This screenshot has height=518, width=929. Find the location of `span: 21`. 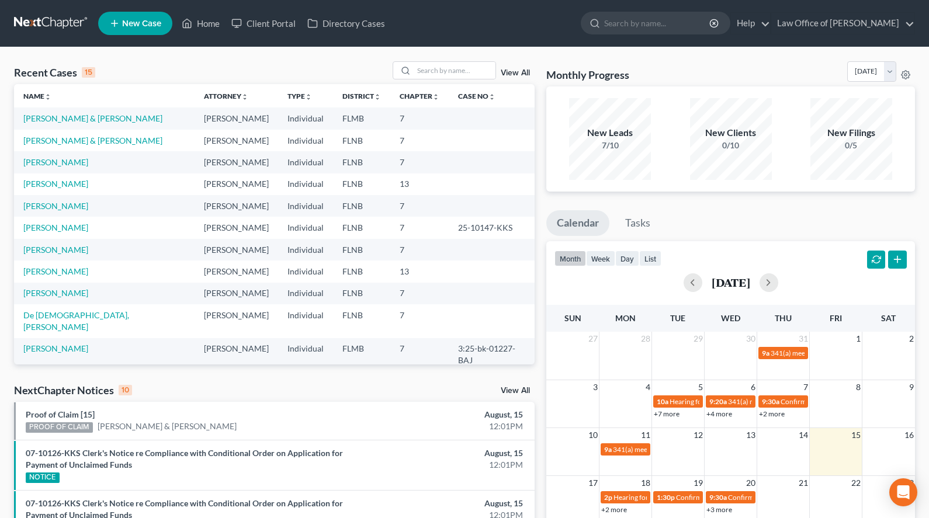

span: 21 is located at coordinates (803, 483).